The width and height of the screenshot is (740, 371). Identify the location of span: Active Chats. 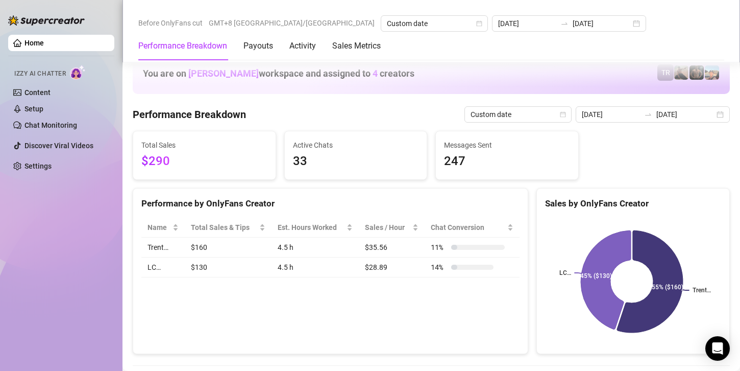
(356, 145).